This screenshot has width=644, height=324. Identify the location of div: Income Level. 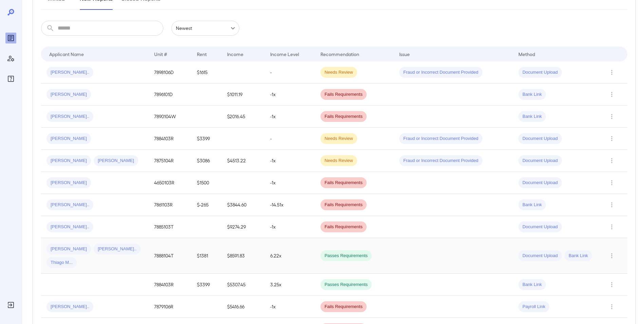
(284, 54).